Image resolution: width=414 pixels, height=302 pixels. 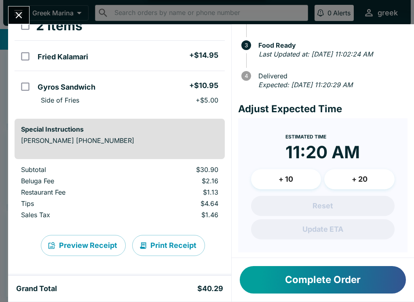 I want to click on button: Print Receipt, so click(x=168, y=246).